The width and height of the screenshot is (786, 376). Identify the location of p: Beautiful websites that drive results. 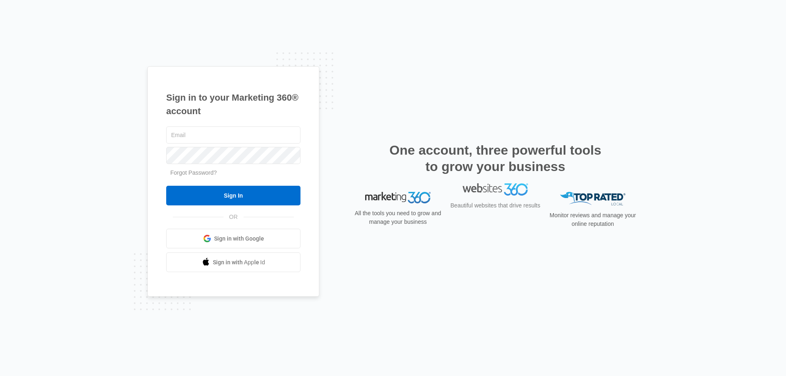
(496, 214).